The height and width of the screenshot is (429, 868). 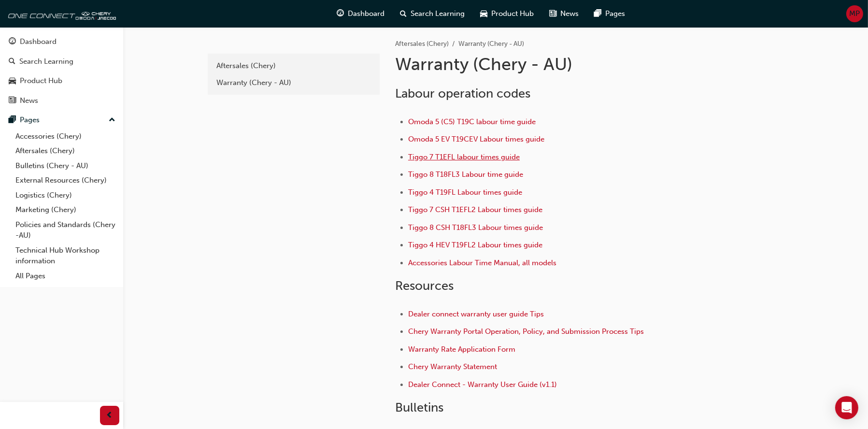 What do you see at coordinates (438, 14) in the screenshot?
I see `span: Search Learning` at bounding box center [438, 14].